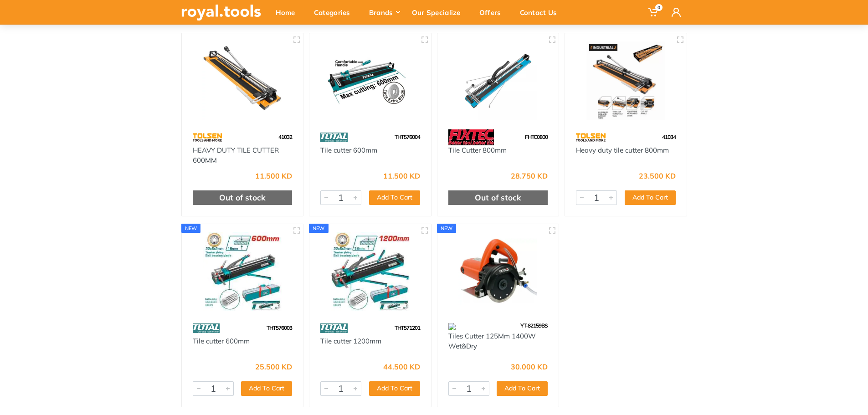  What do you see at coordinates (439, 12) in the screenshot?
I see `div: Our Specialize` at bounding box center [439, 12].